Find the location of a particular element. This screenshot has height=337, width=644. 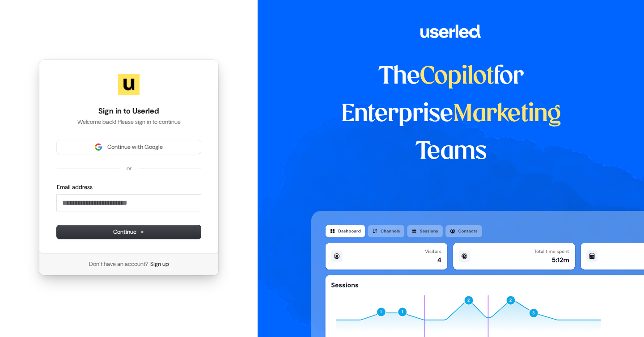

img: Userled is located at coordinates (129, 84).